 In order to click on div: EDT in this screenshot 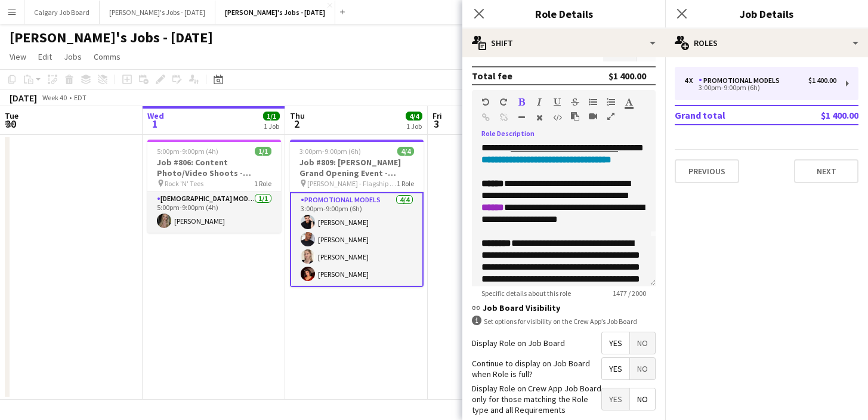, I will do `click(80, 97)`.